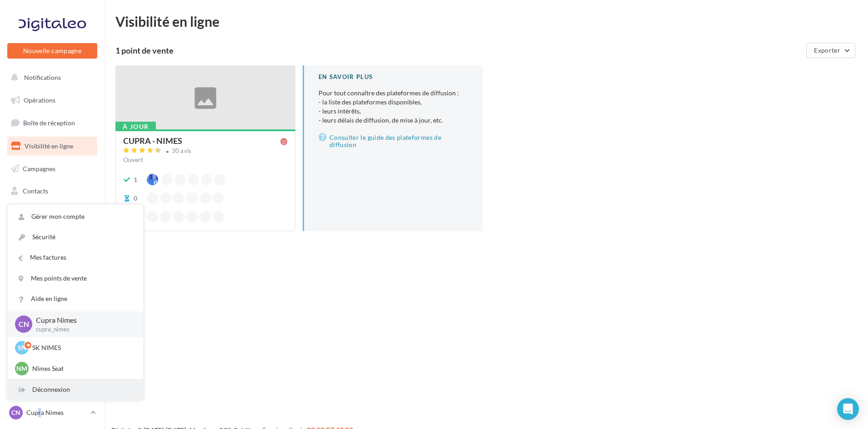 This screenshot has height=429, width=868. Describe the element at coordinates (50, 77) in the screenshot. I see `button: Notifications` at that location.